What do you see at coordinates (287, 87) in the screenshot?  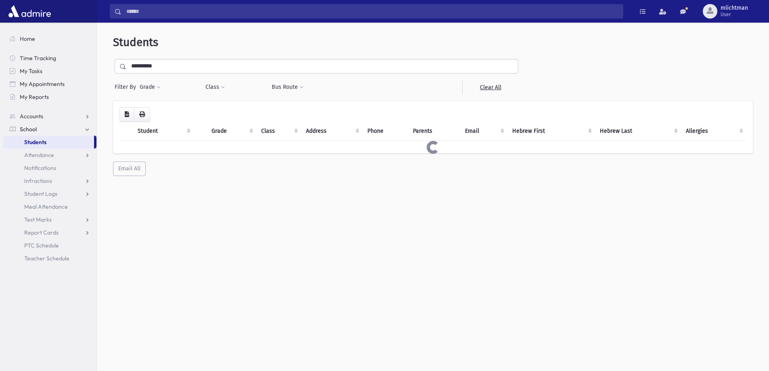 I see `button: Bus Route` at bounding box center [287, 87].